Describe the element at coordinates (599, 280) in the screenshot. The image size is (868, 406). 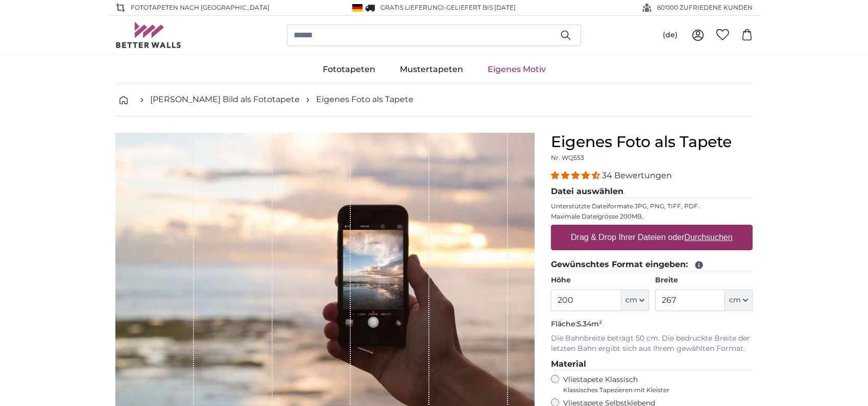
I see `label: Höhe` at that location.